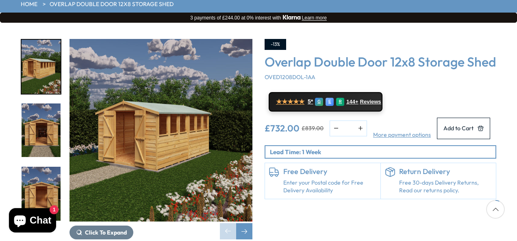 The height and width of the screenshot is (241, 517). Describe the element at coordinates (445, 172) in the screenshot. I see `h6: Return Delivery` at that location.